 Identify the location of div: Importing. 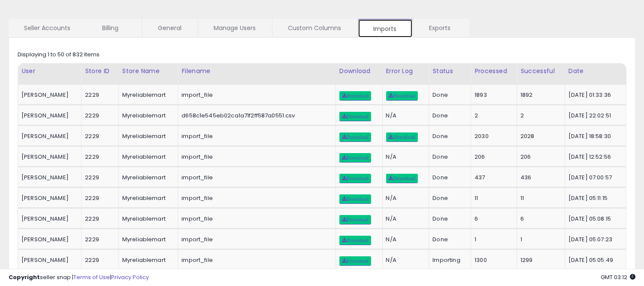
(448, 260).